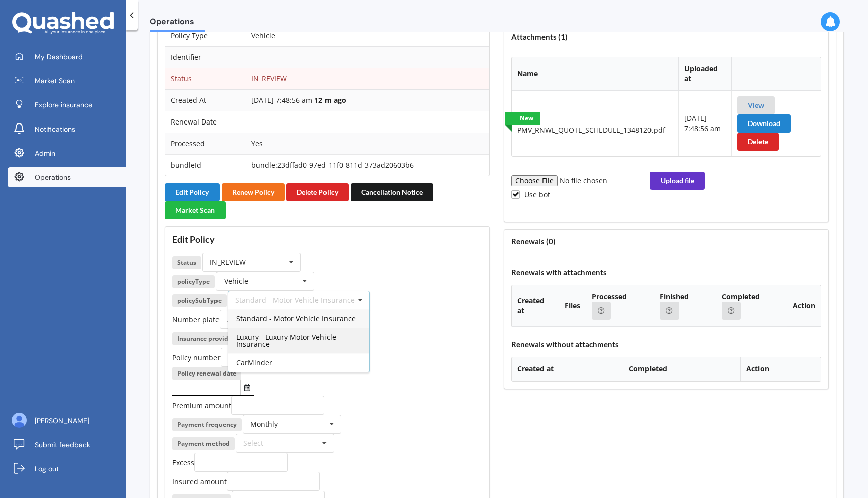 The width and height of the screenshot is (868, 498). I want to click on td: bundleId, so click(205, 165).